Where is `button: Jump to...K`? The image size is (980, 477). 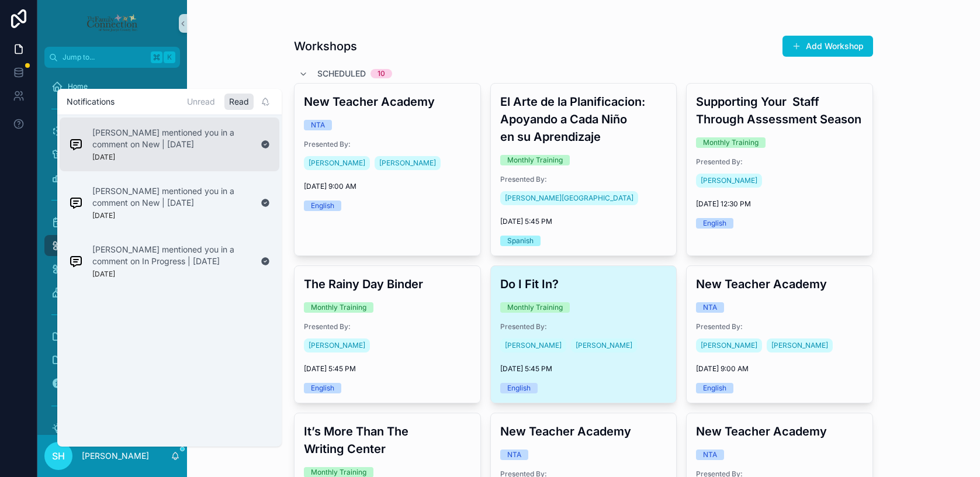
button: Jump to...K is located at coordinates (112, 57).